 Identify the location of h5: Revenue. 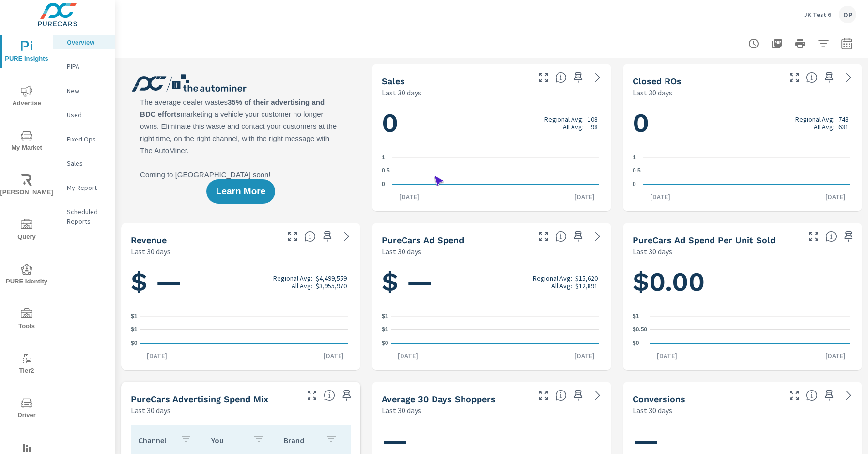
(149, 240).